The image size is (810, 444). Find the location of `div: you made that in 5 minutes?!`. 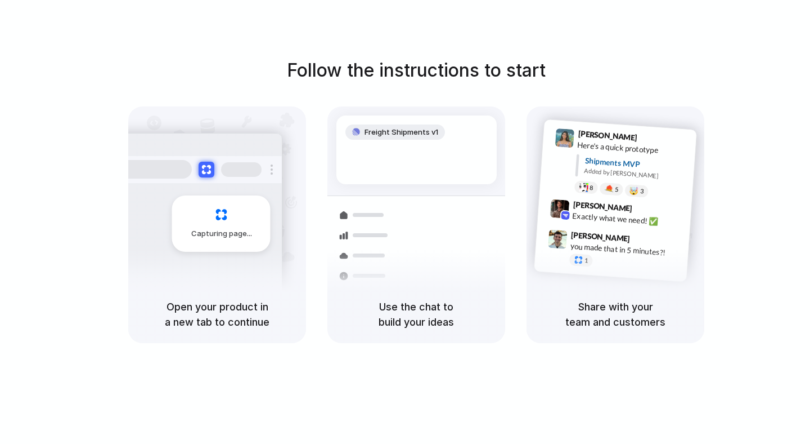

div: you made that in 5 minutes?! is located at coordinates (626, 249).